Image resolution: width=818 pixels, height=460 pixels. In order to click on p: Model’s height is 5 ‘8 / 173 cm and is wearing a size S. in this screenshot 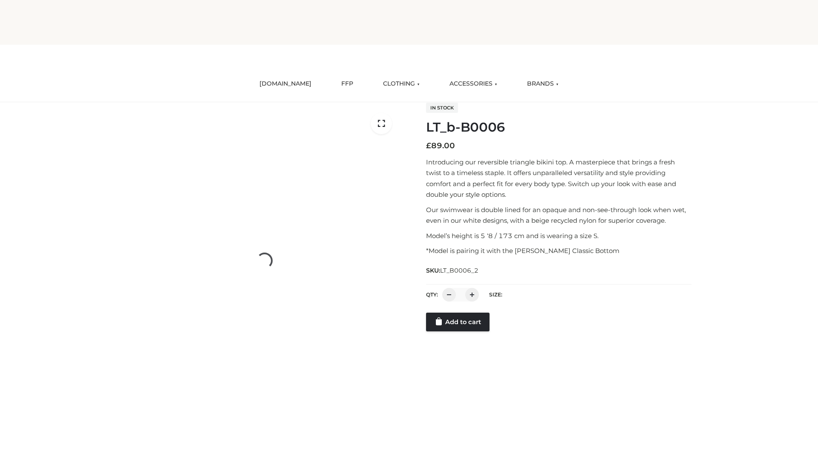, I will do `click(558, 236)`.